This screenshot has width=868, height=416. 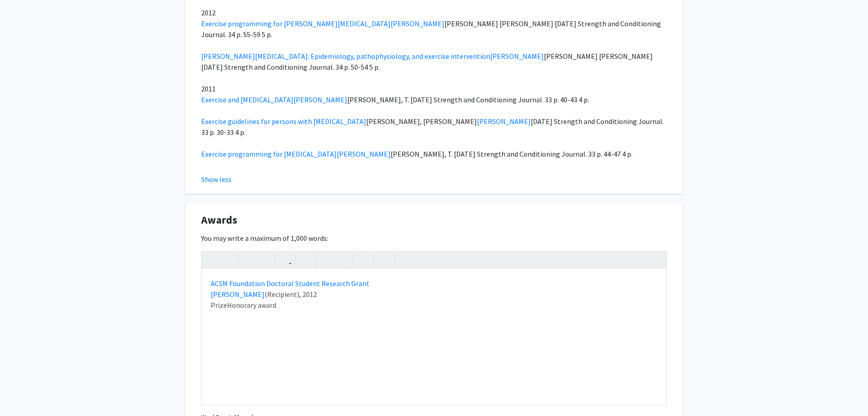 What do you see at coordinates (326, 259) in the screenshot?
I see `button: Unordered list` at bounding box center [326, 259].